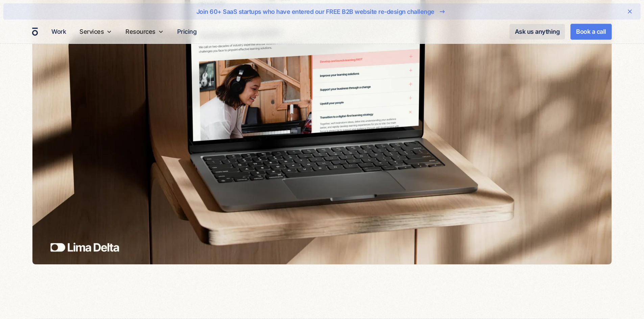 This screenshot has height=319, width=644. I want to click on a: Work, so click(58, 31).